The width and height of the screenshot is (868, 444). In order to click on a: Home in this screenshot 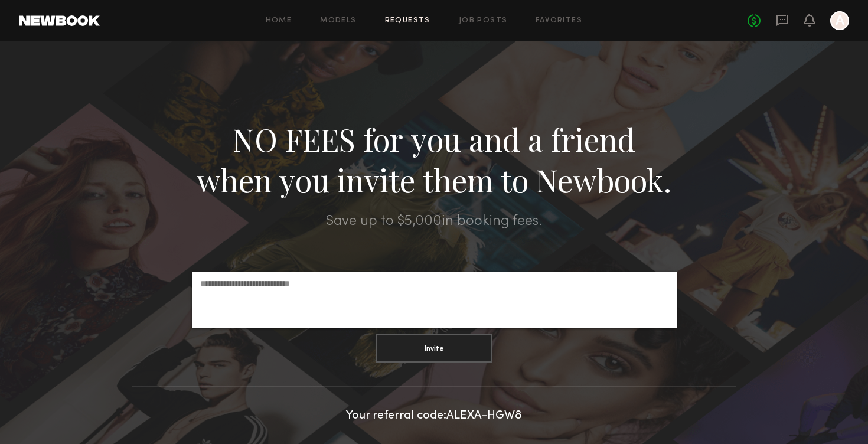, I will do `click(278, 21)`.